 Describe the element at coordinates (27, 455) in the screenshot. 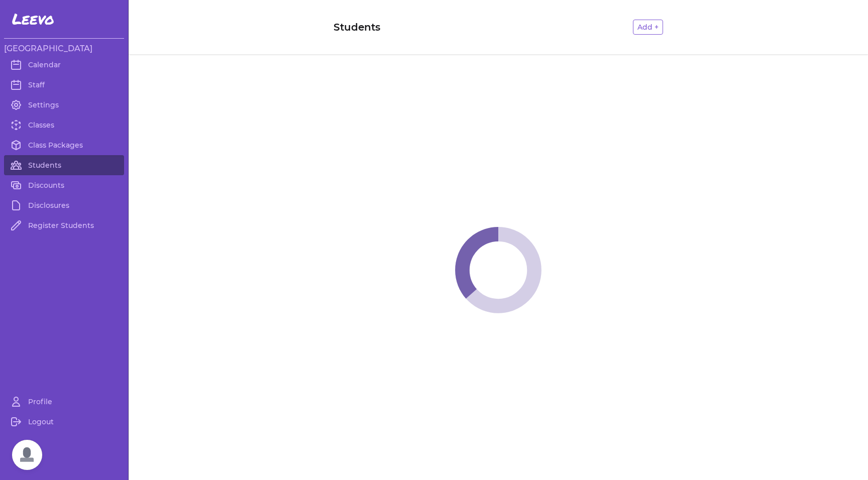

I see `a: Open chat` at that location.